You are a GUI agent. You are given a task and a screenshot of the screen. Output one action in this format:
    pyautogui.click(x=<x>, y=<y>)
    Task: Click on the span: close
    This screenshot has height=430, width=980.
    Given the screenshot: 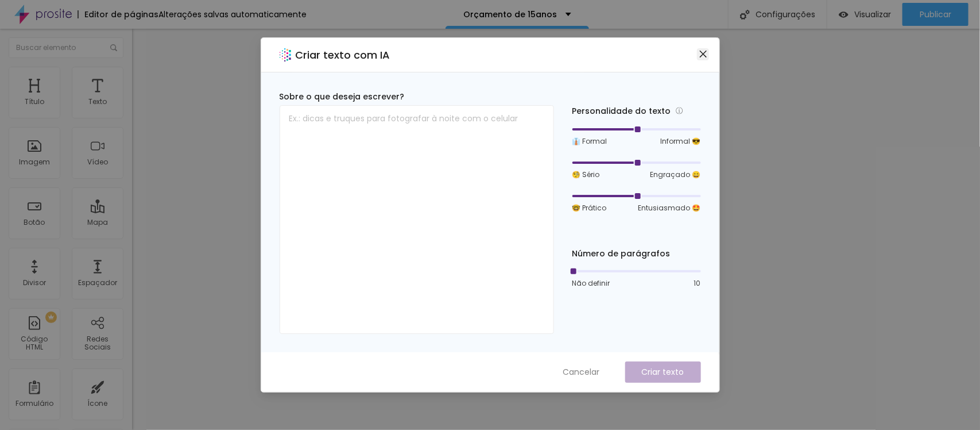 What is the action you would take?
    pyautogui.click(x=703, y=54)
    